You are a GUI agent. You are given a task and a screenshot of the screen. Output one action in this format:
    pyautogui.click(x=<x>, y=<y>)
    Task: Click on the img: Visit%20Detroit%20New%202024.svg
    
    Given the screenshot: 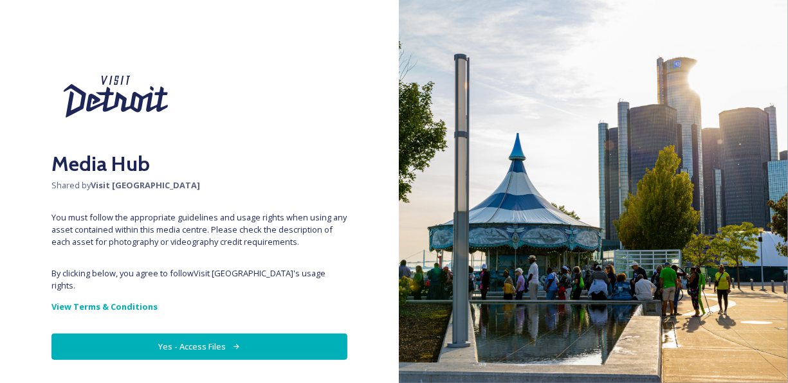 What is the action you would take?
    pyautogui.click(x=116, y=96)
    